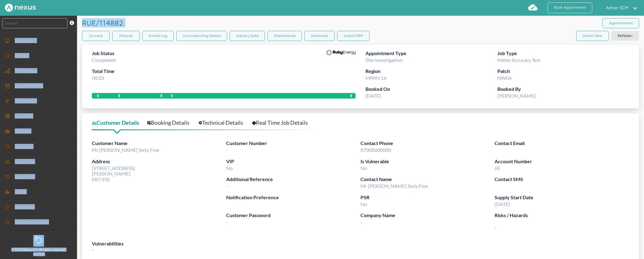 Image resolution: width=644 pixels, height=259 pixels. Describe the element at coordinates (293, 179) in the screenshot. I see `label: Additional Reference` at that location.